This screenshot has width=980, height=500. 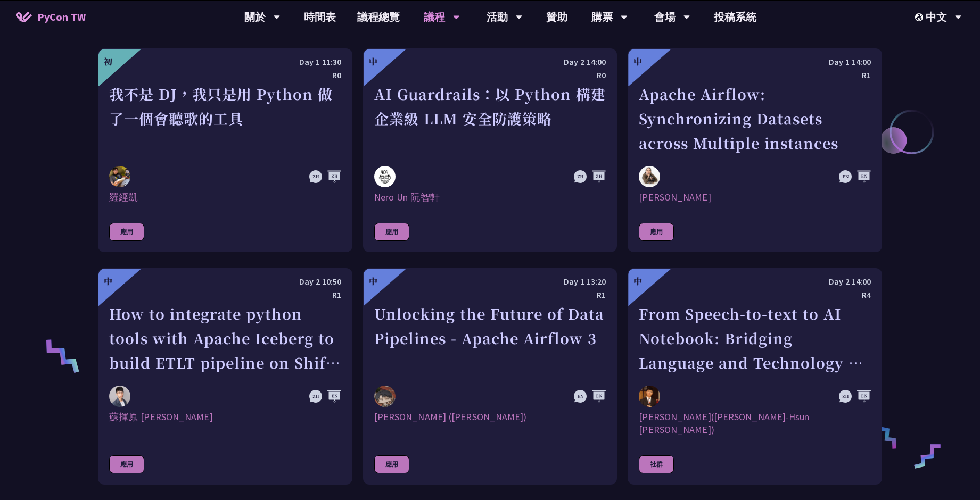 What do you see at coordinates (385, 397) in the screenshot?
I see `img: 李唯 (Wei Lee)` at bounding box center [385, 397].